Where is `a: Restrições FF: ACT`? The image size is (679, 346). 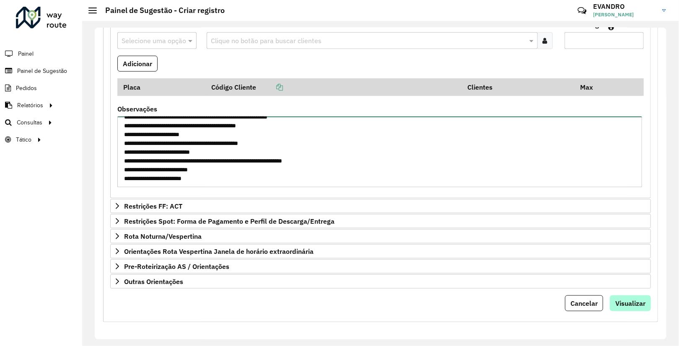 a: Restrições FF: ACT is located at coordinates (381, 206).